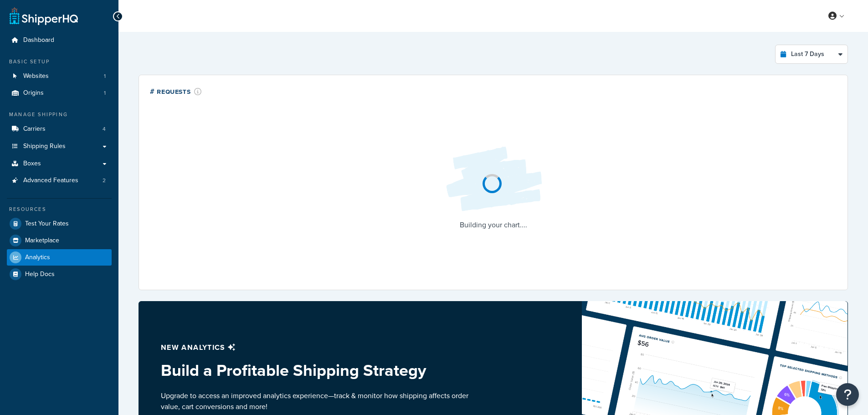 Image resolution: width=868 pixels, height=415 pixels. What do you see at coordinates (59, 76) in the screenshot?
I see `a: Websites1` at bounding box center [59, 76].